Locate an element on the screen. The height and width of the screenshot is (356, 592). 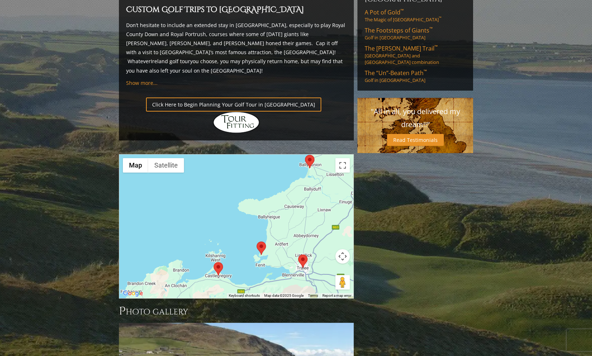
a: Report a map error is located at coordinates (337, 296).